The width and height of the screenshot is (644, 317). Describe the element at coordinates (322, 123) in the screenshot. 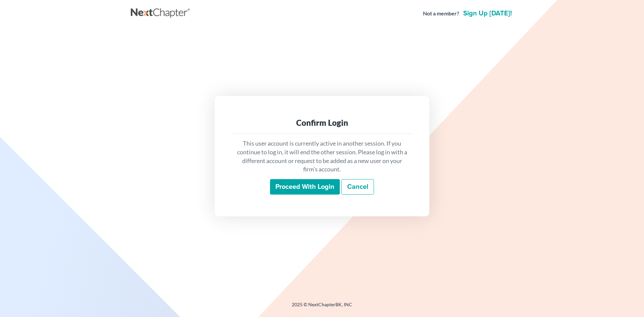

I see `div: Confirm Login` at that location.